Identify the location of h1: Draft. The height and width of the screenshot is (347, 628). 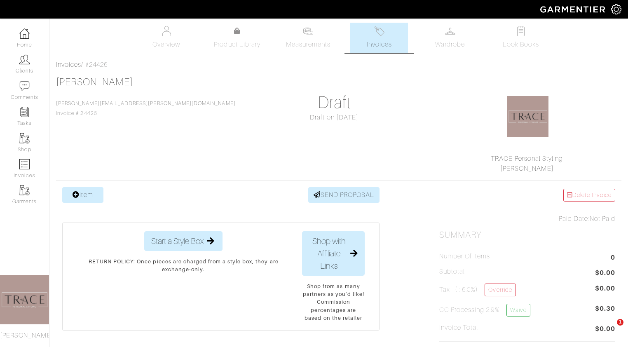
(334, 103).